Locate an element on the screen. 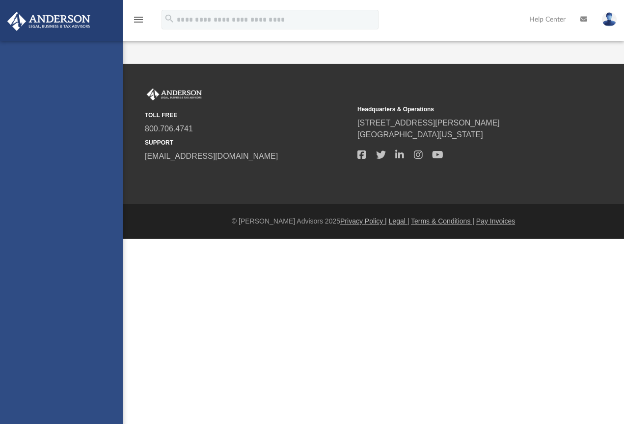  img: User Pic is located at coordinates (609, 19).